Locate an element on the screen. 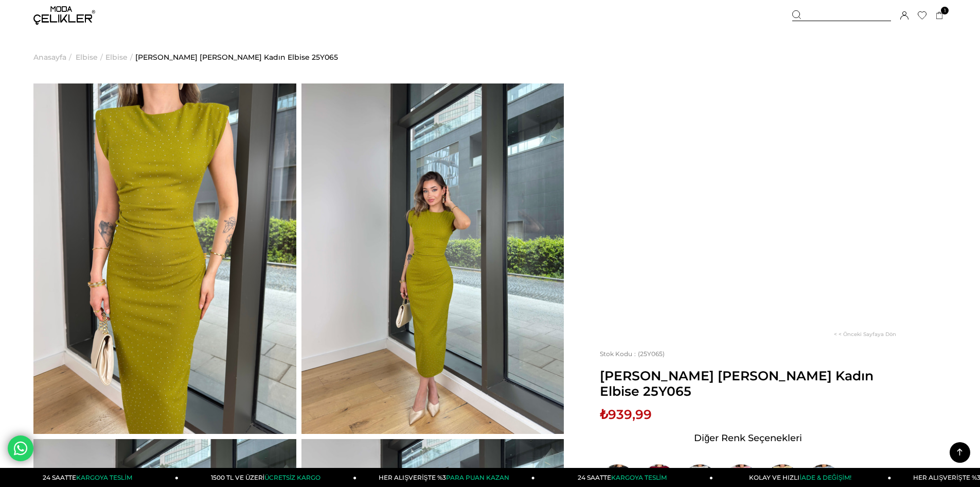 Image resolution: width=980 pixels, height=487 pixels. span: İADE & DEĞİŞİM! is located at coordinates (825, 477).